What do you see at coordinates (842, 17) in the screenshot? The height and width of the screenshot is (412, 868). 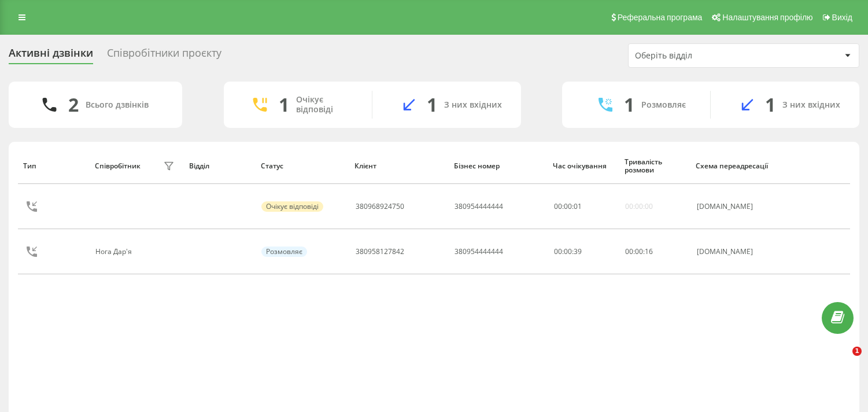 I see `span: Вихід` at bounding box center [842, 17].